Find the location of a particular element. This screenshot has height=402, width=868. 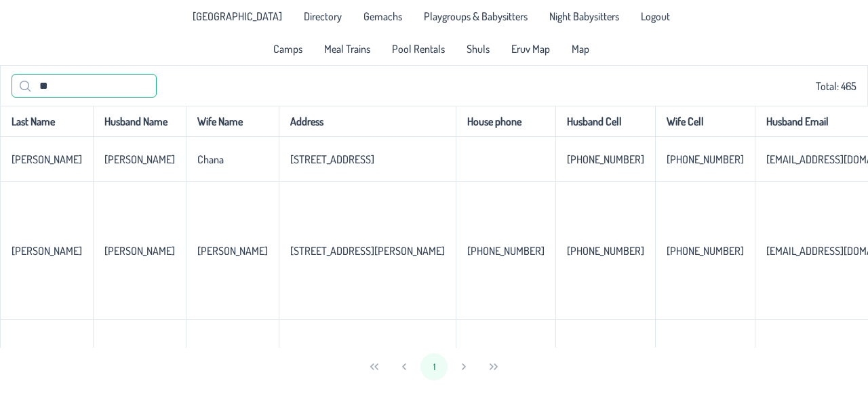

button: 1 is located at coordinates (434, 366).